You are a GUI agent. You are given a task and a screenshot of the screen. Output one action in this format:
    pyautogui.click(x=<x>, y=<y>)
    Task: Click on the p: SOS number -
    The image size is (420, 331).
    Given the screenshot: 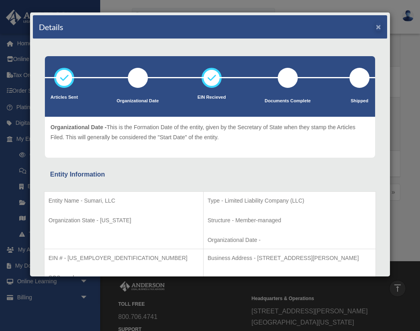 What is the action you would take?
    pyautogui.click(x=124, y=277)
    